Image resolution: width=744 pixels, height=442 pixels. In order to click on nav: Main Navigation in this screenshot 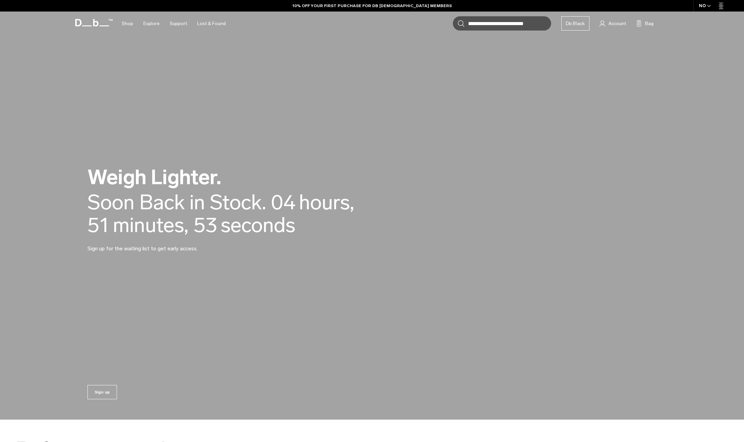, I will do `click(174, 23)`.